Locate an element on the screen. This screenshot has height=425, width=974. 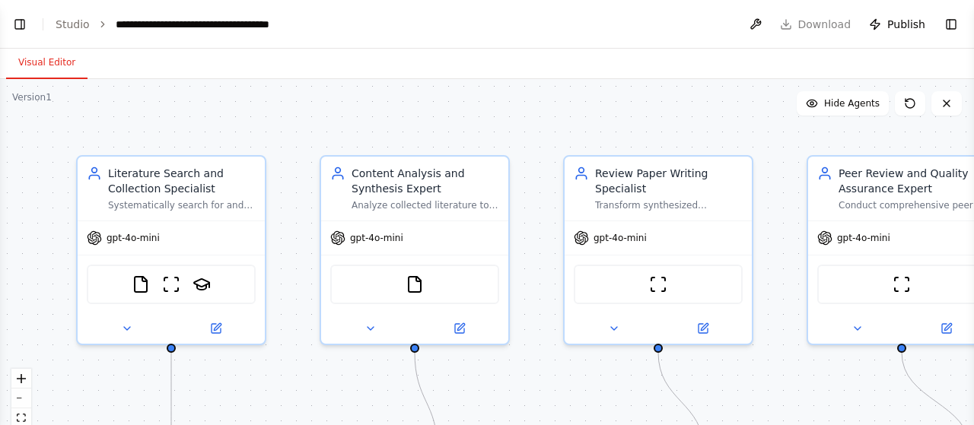
span: Publish is located at coordinates (906, 24).